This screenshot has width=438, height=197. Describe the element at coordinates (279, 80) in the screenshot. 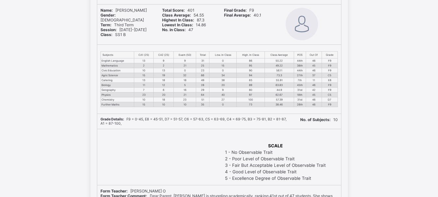

I see `td: 55.91` at that location.